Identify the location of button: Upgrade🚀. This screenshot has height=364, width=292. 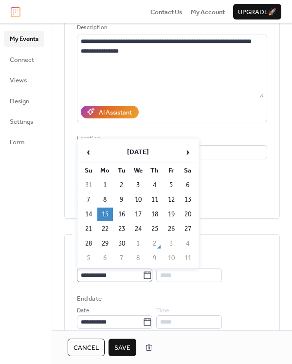
(257, 12).